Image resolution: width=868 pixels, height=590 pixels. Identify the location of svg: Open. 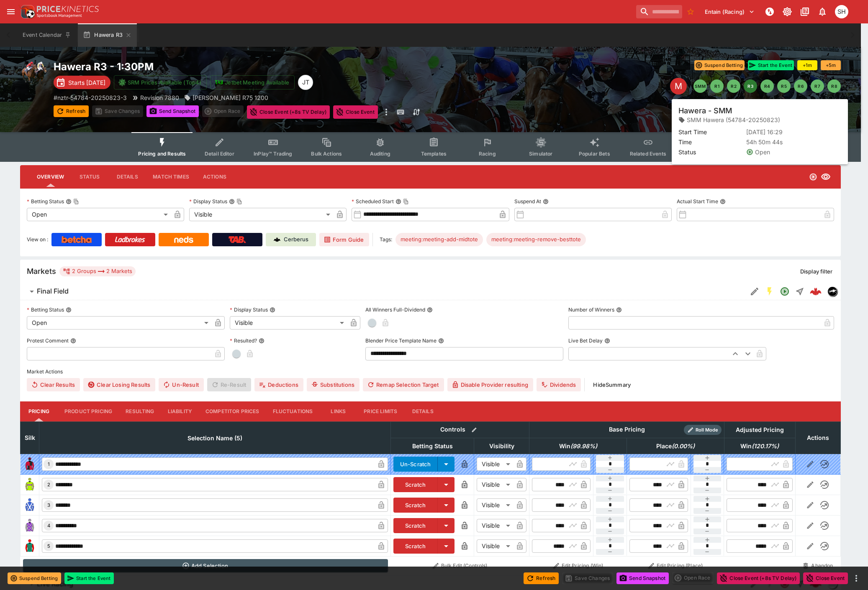
(785, 291).